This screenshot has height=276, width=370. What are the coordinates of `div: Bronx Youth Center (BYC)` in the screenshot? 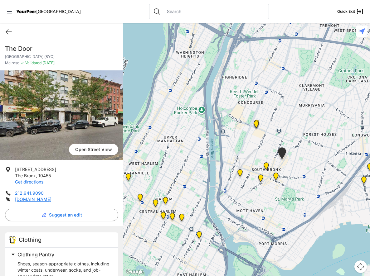 It's located at (282, 154).